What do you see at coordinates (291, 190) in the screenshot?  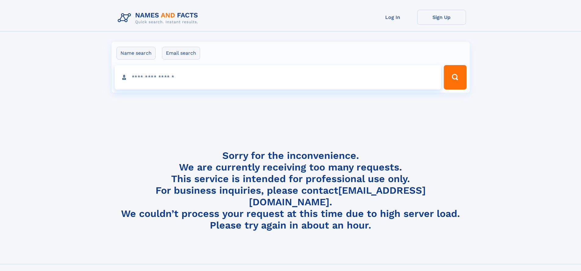 I see `h4: Sorry for the inconvenience. We are currently receiving too many requests. This service is intend...` at bounding box center [291, 190].